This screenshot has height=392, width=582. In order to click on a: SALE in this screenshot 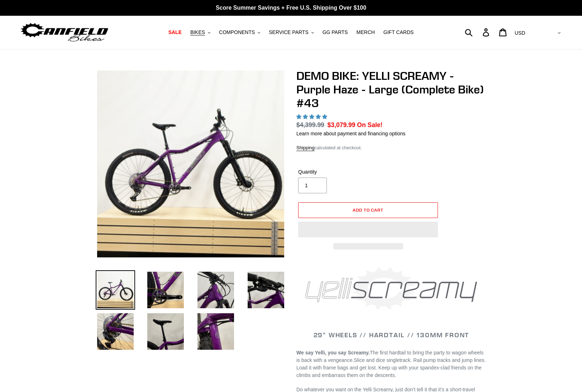, I will do `click(175, 32)`.